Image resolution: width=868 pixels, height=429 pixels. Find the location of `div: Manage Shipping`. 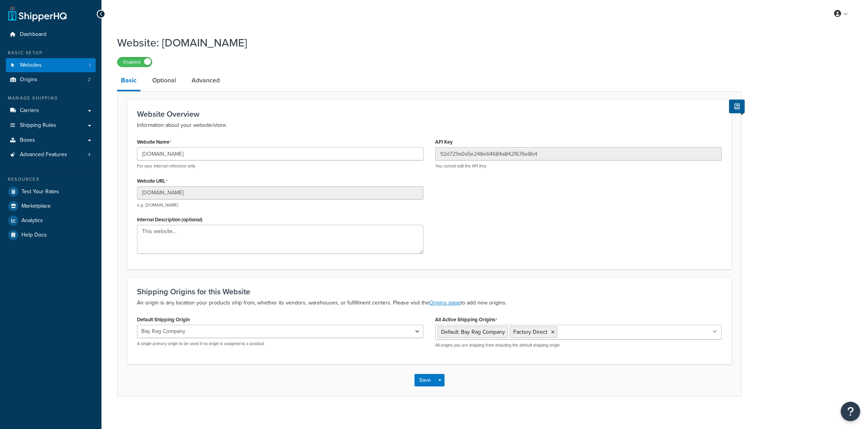

div: Manage Shipping is located at coordinates (51, 98).